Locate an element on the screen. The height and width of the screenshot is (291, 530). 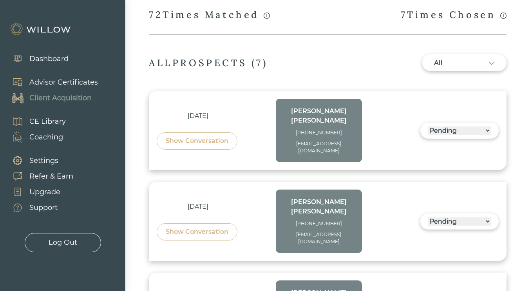
div: 7 Times Chosen is located at coordinates (454, 15).